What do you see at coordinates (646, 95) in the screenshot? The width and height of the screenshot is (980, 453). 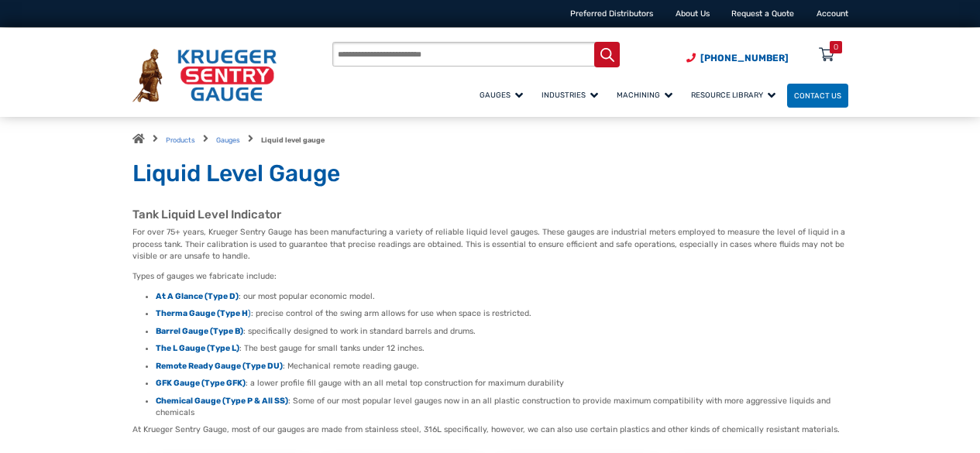 I see `a: Machining` at bounding box center [646, 95].